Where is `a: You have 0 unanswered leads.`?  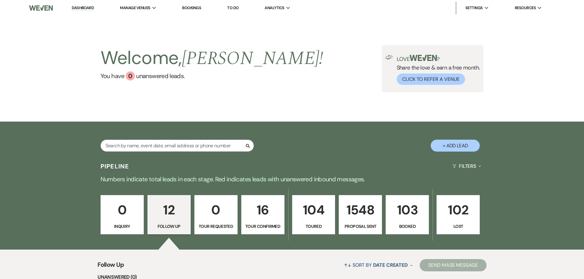 a: You have 0 unanswered leads. is located at coordinates (212, 76).